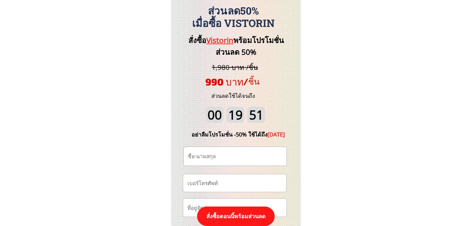  I want to click on h3: สั่งซื้อ พร้อมโปรโมชั่นส่วนลด 50%, so click(236, 46).